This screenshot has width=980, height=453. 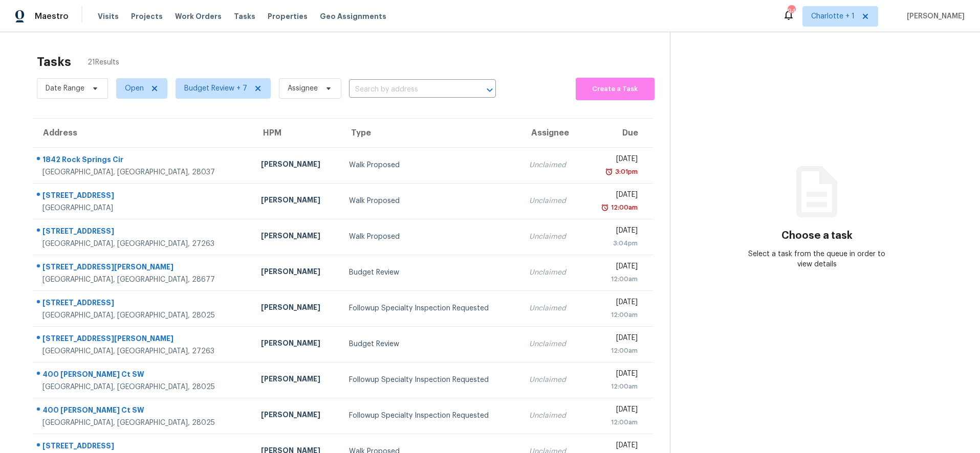 What do you see at coordinates (103, 62) in the screenshot?
I see `span: 21 Results` at bounding box center [103, 62].